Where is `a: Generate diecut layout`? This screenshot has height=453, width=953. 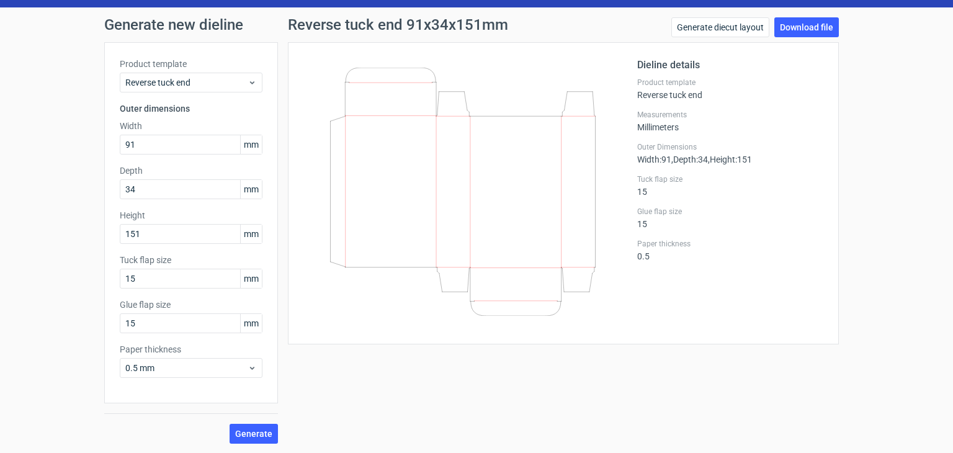 a: Generate diecut layout is located at coordinates (720, 27).